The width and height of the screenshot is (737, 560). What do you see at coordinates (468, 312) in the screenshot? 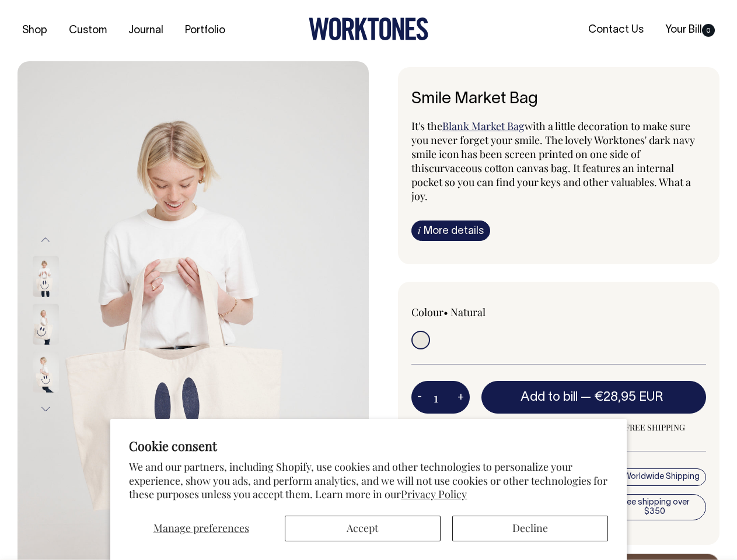
I see `label: Natural` at bounding box center [468, 312].